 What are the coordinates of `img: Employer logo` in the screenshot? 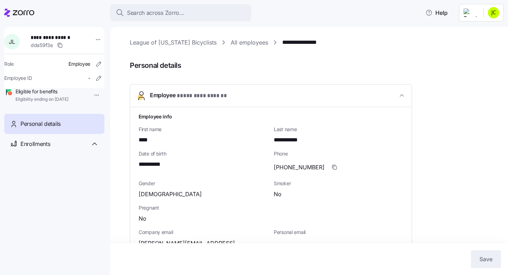 It's located at (471, 13).